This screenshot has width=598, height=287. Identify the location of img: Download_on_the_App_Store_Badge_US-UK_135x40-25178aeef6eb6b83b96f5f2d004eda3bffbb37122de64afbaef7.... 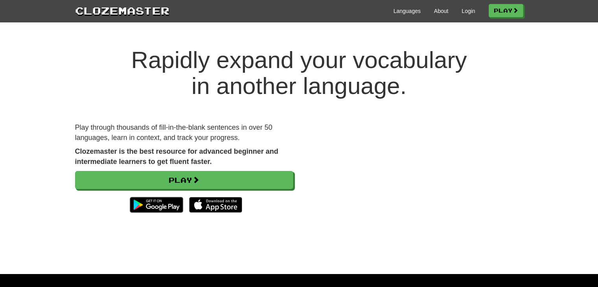
(215, 205).